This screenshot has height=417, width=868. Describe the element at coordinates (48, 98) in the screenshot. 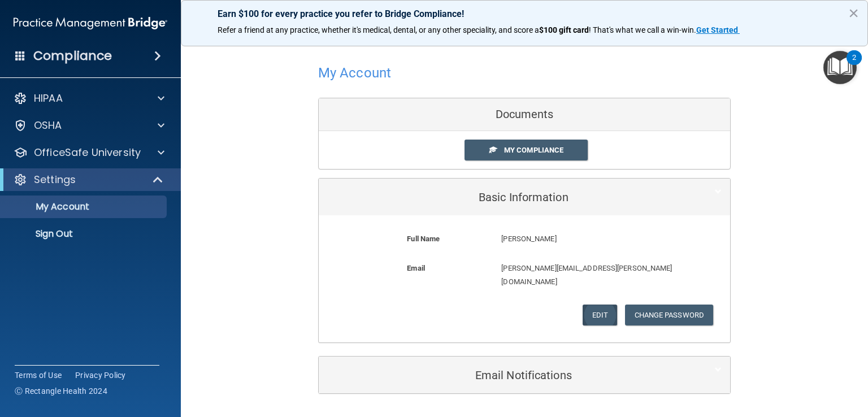

I see `p: HIPAA` at that location.